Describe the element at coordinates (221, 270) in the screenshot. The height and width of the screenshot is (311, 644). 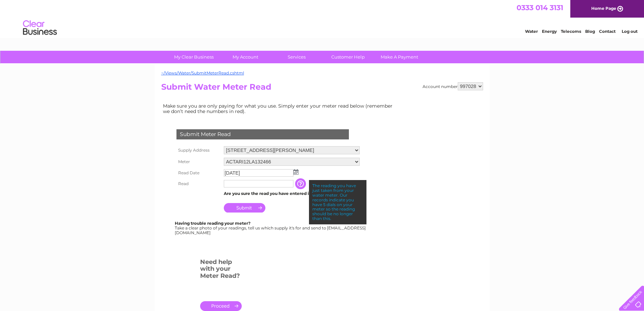
I see `h3: Need help with your Meter Read?` at that location.